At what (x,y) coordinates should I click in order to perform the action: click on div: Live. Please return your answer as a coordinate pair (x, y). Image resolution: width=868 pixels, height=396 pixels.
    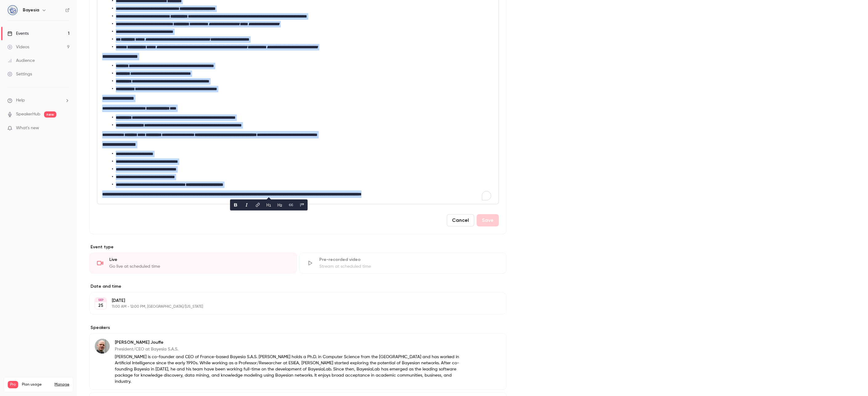
    Looking at the image, I should click on (199, 260).